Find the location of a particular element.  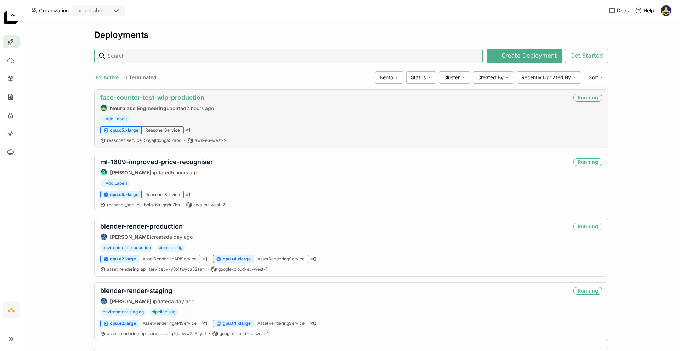

span: 5 hours ago is located at coordinates (185, 173).